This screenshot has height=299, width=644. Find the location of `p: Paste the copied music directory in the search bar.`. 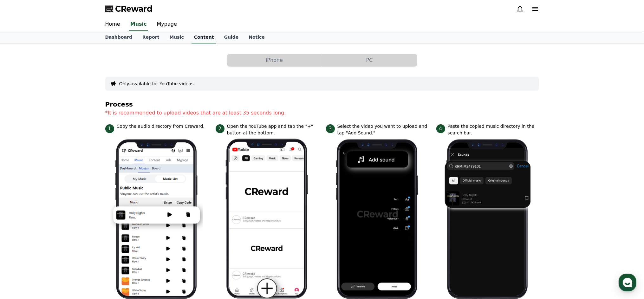

p: Paste the copied music directory in the search bar. is located at coordinates (493, 129).